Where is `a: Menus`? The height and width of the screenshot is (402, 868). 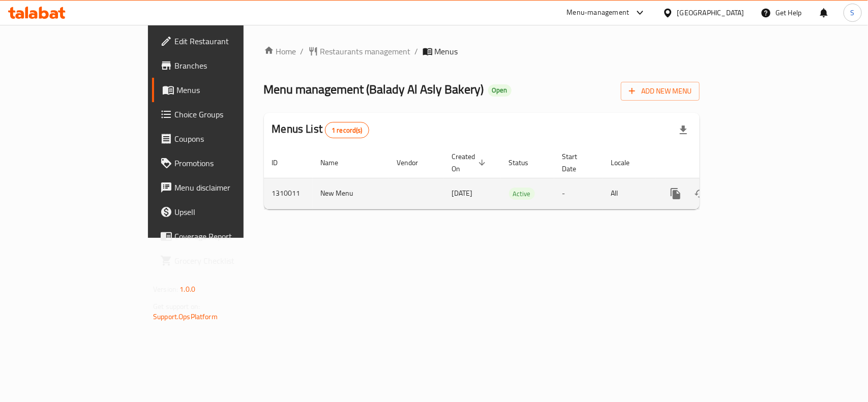
a: Menus is located at coordinates (222, 90).